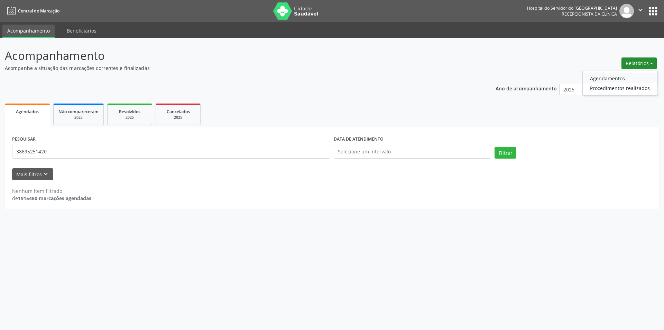 This screenshot has height=330, width=664. I want to click on div: Nenhum item filtrado, so click(52, 191).